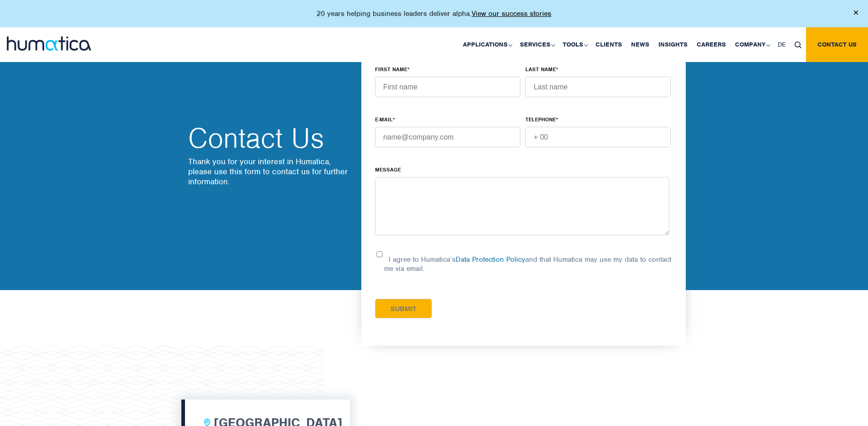  What do you see at coordinates (541, 70) in the screenshot?
I see `span: LAST NAME` at bounding box center [541, 70].